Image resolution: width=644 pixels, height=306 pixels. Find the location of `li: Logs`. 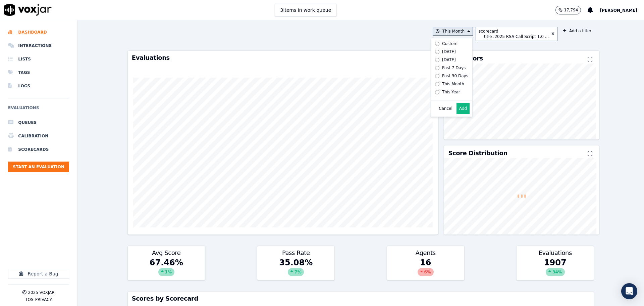

li: Logs is located at coordinates (38, 86).